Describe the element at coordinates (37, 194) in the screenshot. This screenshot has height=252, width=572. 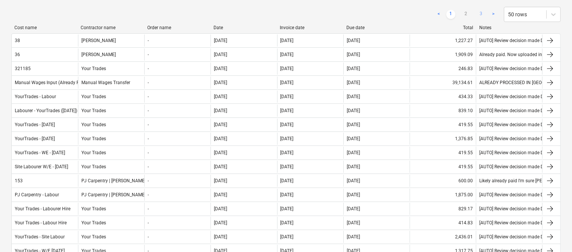
I see `div: PJ Carpentry - Labour` at that location.